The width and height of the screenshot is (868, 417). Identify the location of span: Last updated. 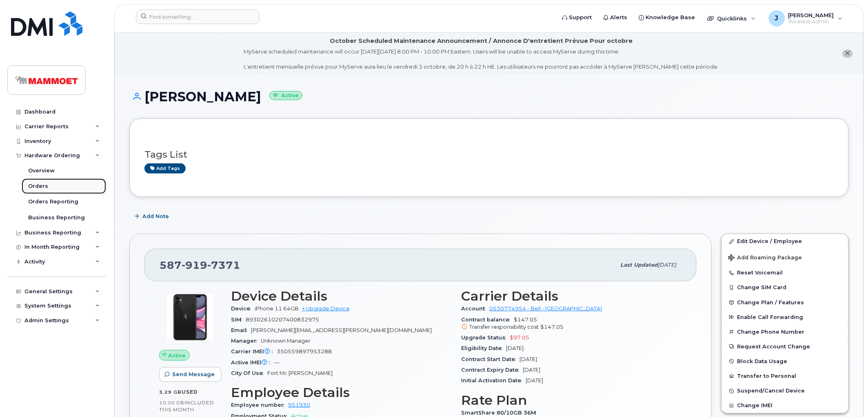
(639, 265).